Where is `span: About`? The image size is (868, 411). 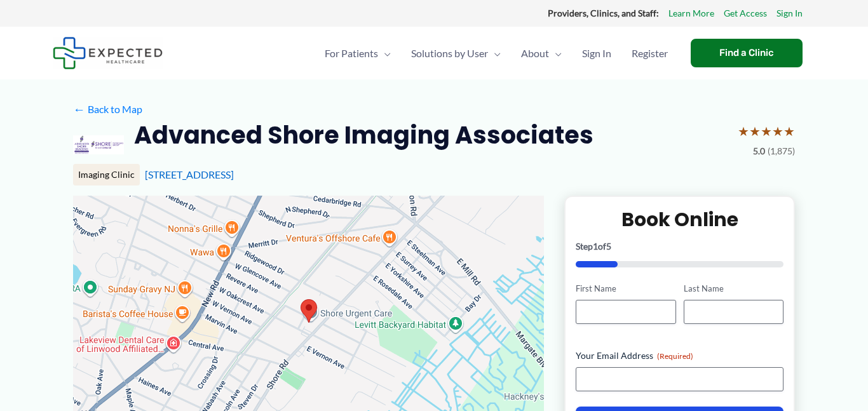 span: About is located at coordinates (535, 53).